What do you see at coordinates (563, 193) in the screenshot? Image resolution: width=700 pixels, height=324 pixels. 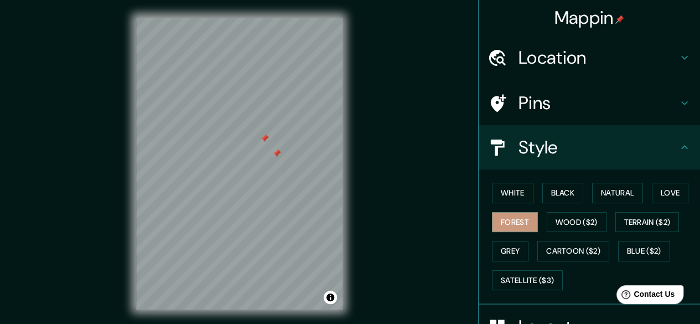 I see `button: Black` at bounding box center [563, 193].